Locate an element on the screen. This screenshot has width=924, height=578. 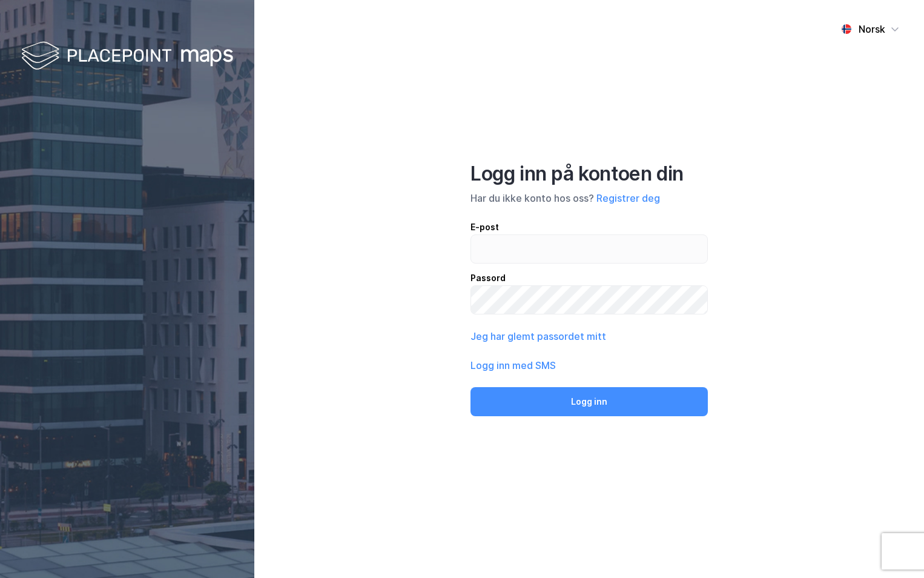
button: Registrer deg is located at coordinates (628, 198).